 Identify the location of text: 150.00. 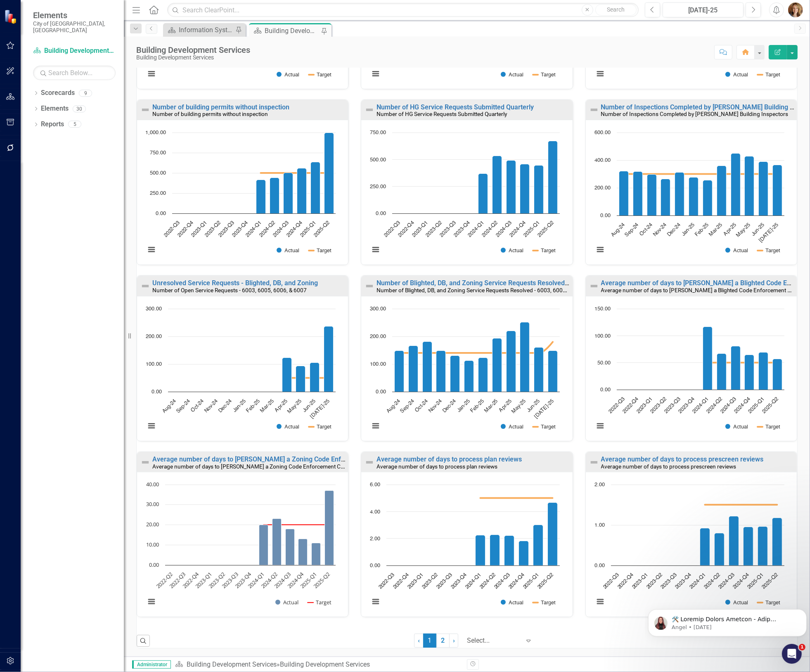
(602, 308).